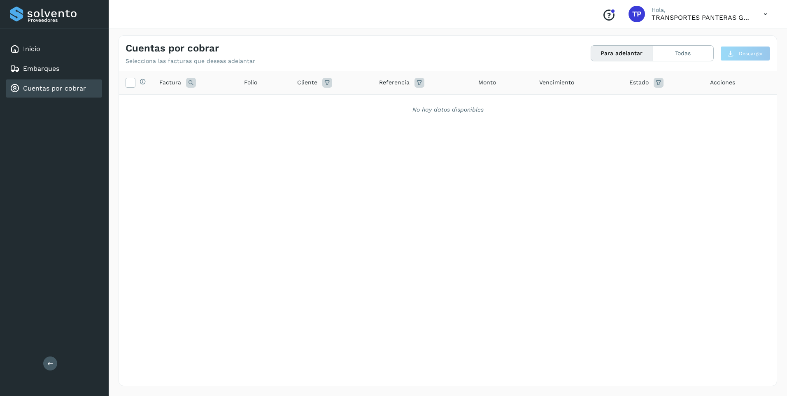 The height and width of the screenshot is (396, 787). I want to click on button: Para adelantar, so click(622, 53).